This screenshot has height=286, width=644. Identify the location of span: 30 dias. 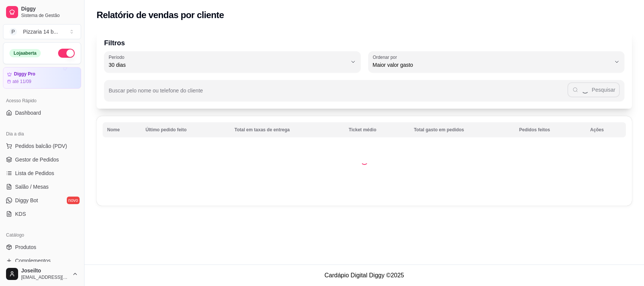
(228, 65).